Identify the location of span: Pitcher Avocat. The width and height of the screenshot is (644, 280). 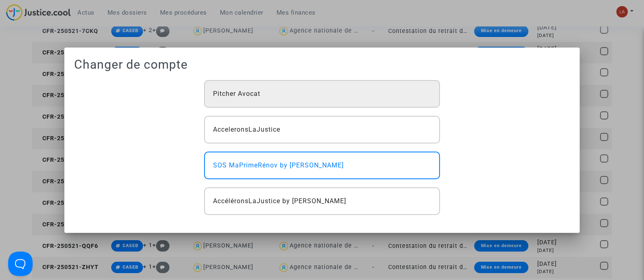
(237, 94).